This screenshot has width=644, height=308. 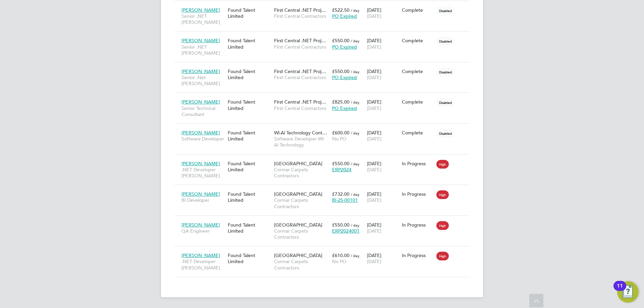 What do you see at coordinates (203, 200) in the screenshot?
I see `span: BI Developer` at bounding box center [203, 200].